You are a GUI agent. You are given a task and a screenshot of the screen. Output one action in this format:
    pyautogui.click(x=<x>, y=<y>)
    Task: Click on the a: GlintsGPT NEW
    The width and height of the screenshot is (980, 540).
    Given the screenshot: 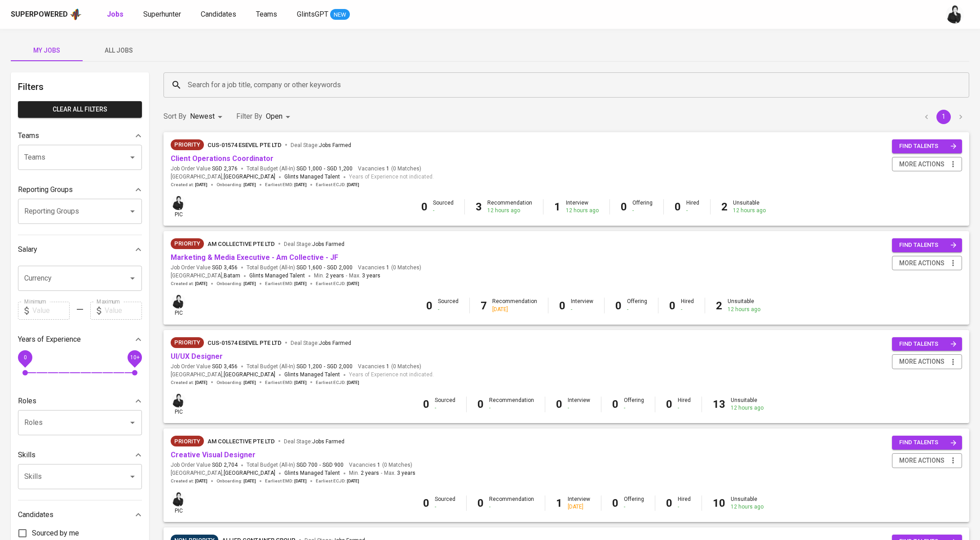 What is the action you would take?
    pyautogui.click(x=324, y=14)
    